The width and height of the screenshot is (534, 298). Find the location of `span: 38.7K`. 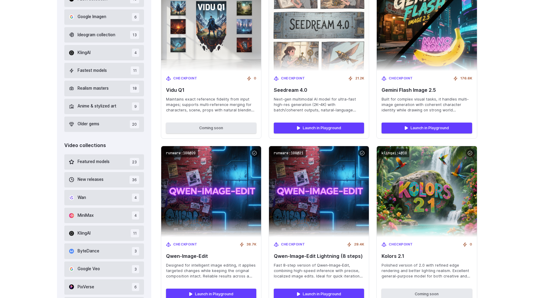

span: 38.7K is located at coordinates (252, 245).